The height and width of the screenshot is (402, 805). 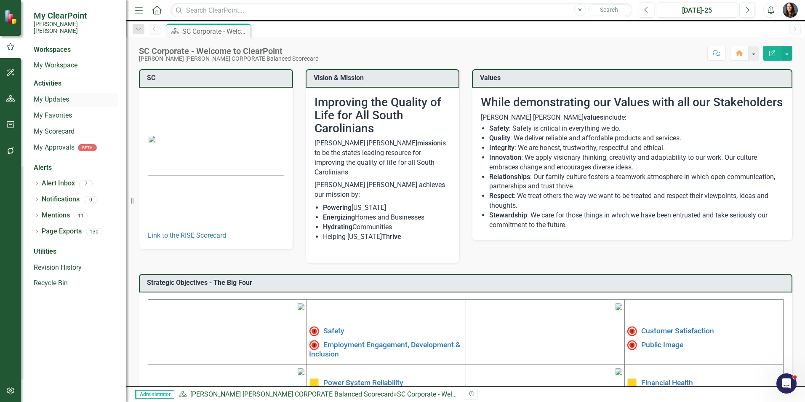 I want to click on a: My Workspace, so click(x=76, y=65).